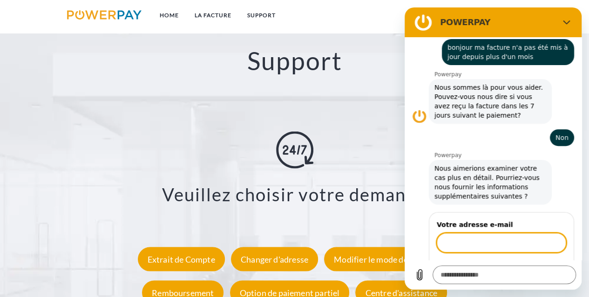 Image resolution: width=589 pixels, height=297 pixels. I want to click on a: Support, so click(261, 15).